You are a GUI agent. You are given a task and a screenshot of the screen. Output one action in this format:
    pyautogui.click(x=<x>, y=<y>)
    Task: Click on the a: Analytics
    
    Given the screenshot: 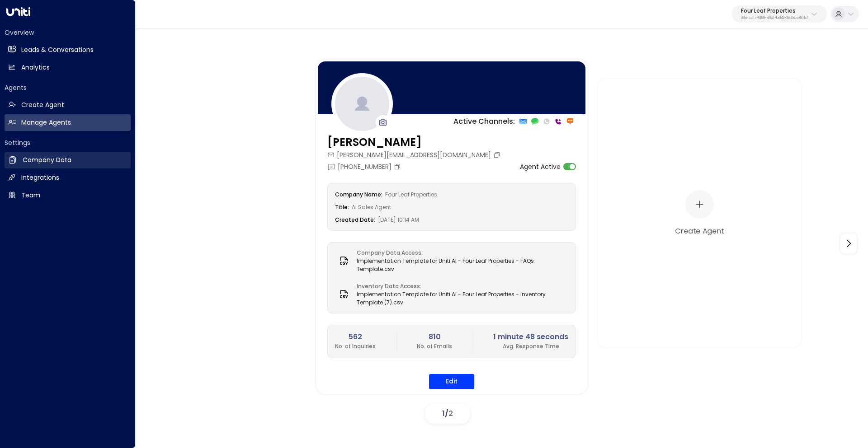 What is the action you would take?
    pyautogui.click(x=67, y=67)
    